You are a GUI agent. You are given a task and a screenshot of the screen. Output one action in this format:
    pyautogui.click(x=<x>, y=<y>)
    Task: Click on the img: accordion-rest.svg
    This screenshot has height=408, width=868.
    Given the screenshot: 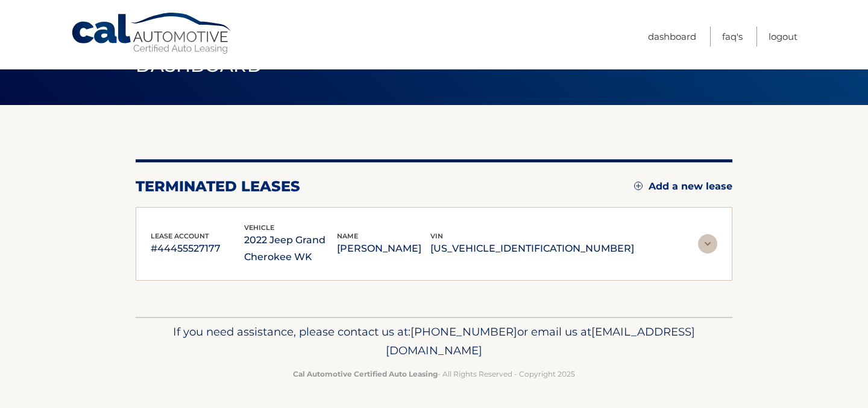 What is the action you would take?
    pyautogui.click(x=708, y=244)
    